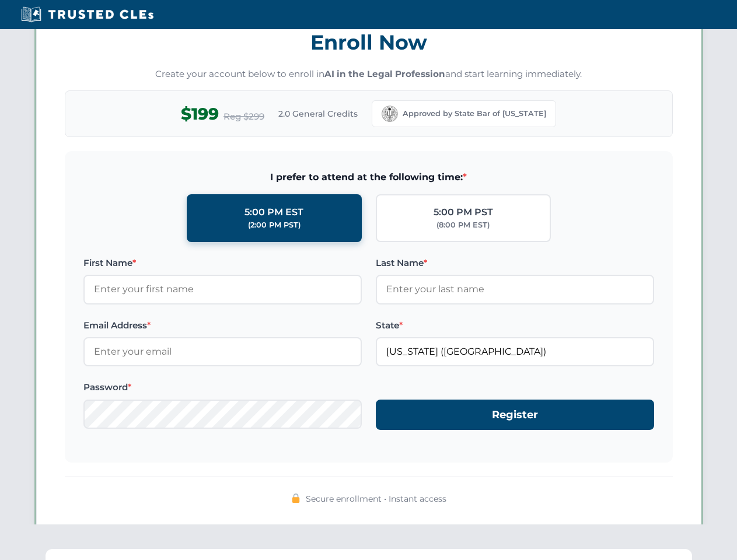 The height and width of the screenshot is (560, 737). What do you see at coordinates (318, 114) in the screenshot?
I see `span: 2.0 General Credits` at bounding box center [318, 114].